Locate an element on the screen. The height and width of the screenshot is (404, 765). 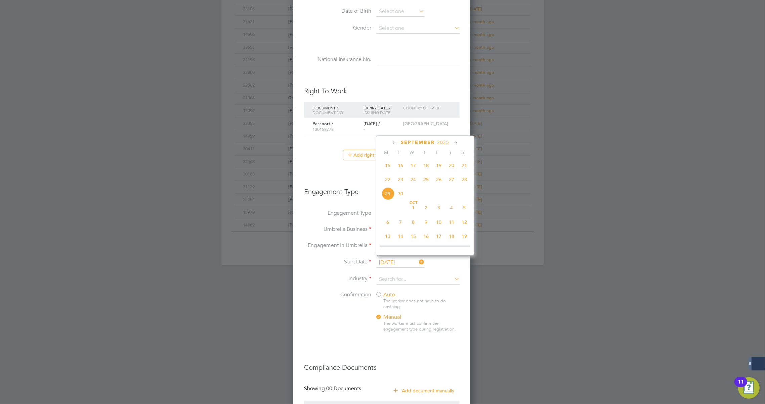
label: Confirmation is located at coordinates (337, 295).